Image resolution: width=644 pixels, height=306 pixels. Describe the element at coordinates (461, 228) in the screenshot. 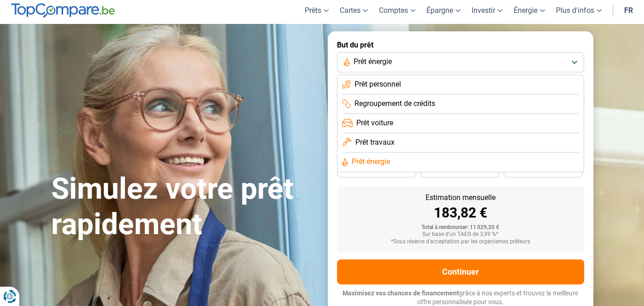

I see `div: Total à rembourser: 11 029,20 €` at that location.